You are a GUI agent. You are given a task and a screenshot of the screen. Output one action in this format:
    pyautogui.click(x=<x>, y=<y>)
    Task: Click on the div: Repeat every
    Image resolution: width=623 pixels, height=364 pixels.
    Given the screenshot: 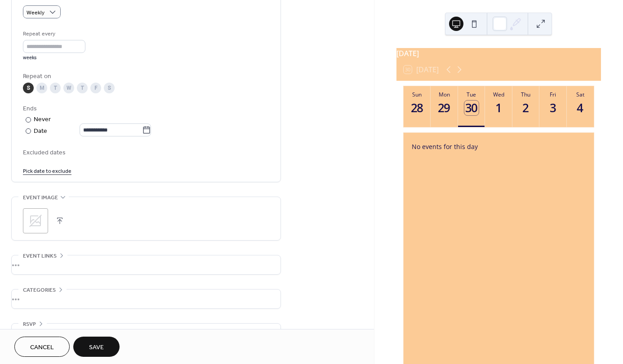 What is the action you would take?
    pyautogui.click(x=53, y=33)
    